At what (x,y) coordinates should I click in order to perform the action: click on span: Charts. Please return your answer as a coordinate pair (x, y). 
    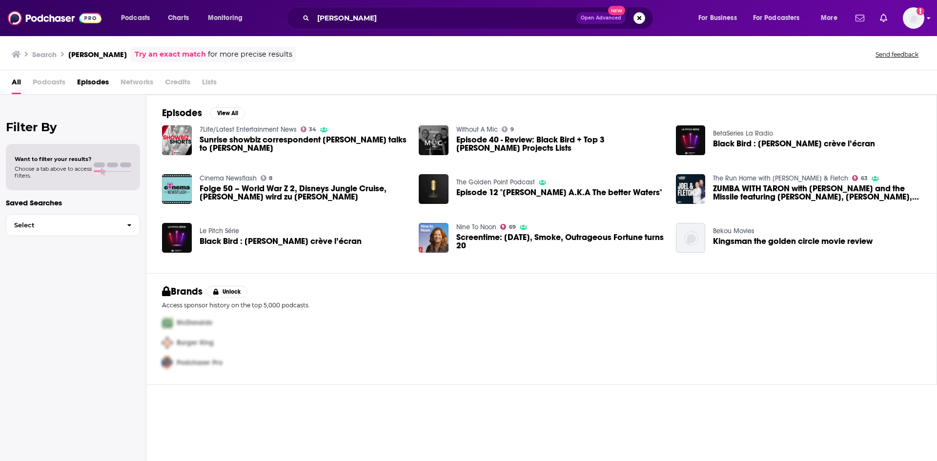
    Looking at the image, I should click on (178, 18).